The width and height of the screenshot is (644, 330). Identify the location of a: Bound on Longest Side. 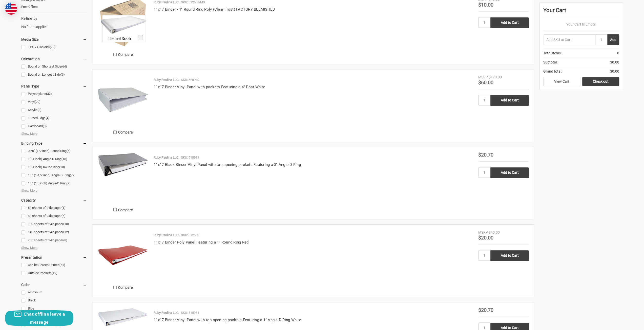
(54, 74).